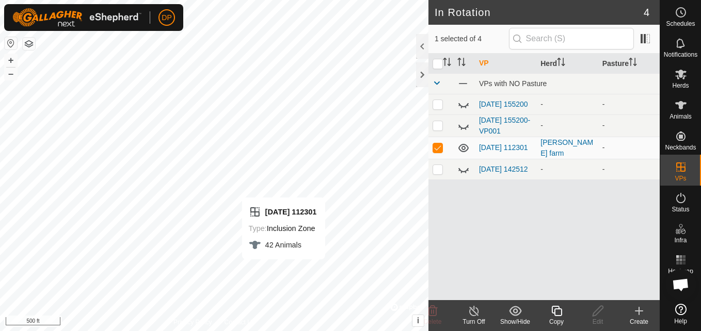 The image size is (701, 331). I want to click on div: Inclusion Zone, so click(283, 229).